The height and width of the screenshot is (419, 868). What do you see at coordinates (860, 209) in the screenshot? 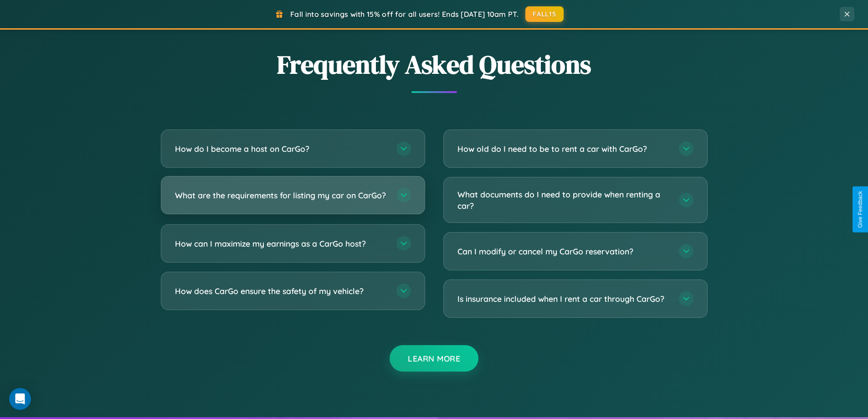
I see `div: Give Feedback` at bounding box center [860, 209].